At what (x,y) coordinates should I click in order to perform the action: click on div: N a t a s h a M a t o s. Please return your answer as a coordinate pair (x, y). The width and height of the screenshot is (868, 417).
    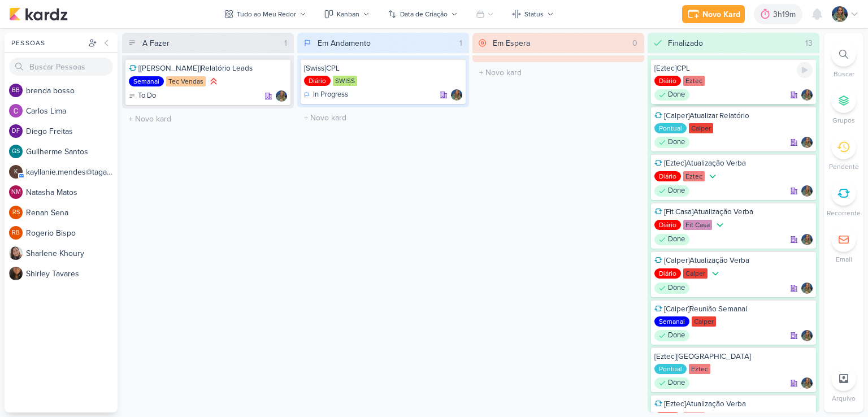
    Looking at the image, I should click on (71, 192).